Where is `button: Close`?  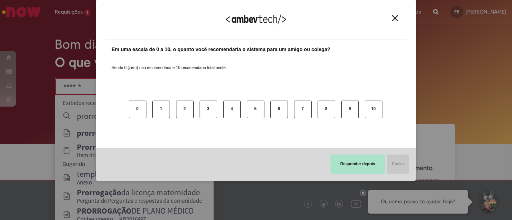 button: Close is located at coordinates (395, 18).